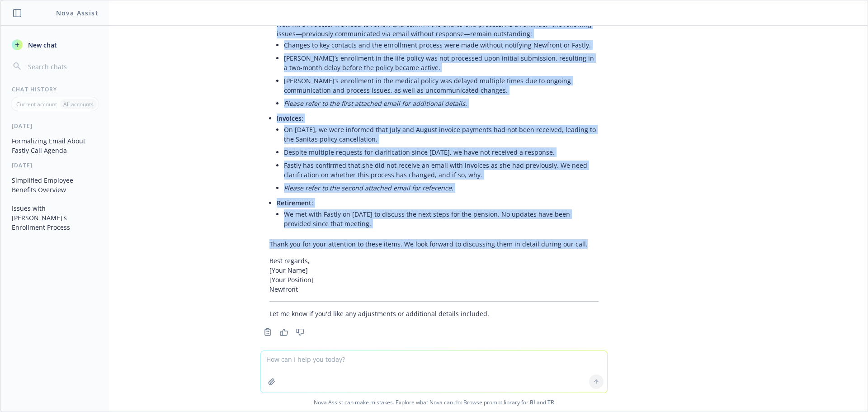  What do you see at coordinates (55, 45) in the screenshot?
I see `button: New chat` at bounding box center [55, 45].